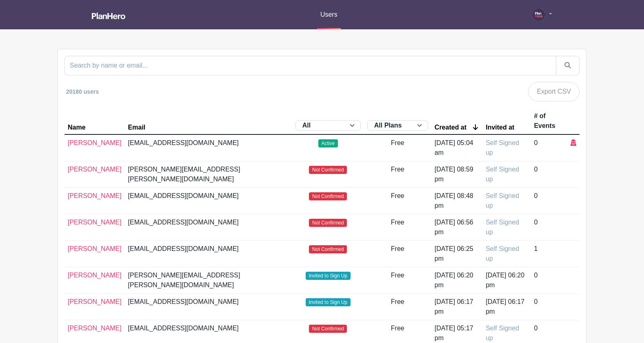 This screenshot has width=644, height=343. What do you see at coordinates (328, 143) in the screenshot?
I see `span: Active` at bounding box center [328, 143].